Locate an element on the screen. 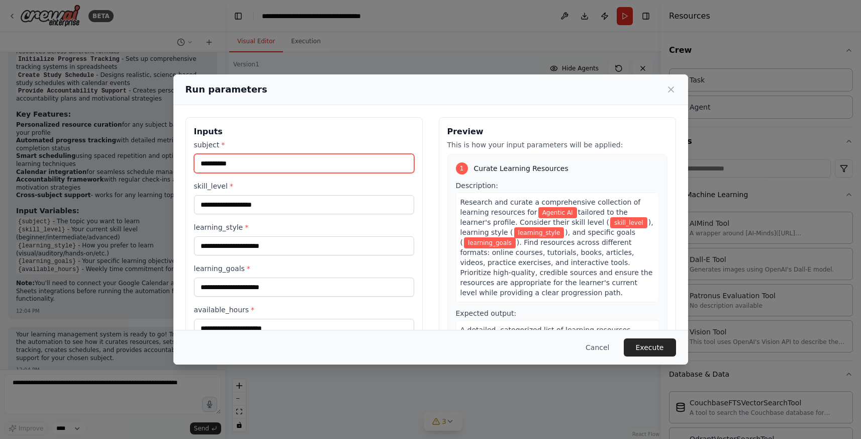 The width and height of the screenshot is (861, 439). span: ). Find resources across different formats: online courses, tutorials, books, articles, videos, p... is located at coordinates (557, 267).